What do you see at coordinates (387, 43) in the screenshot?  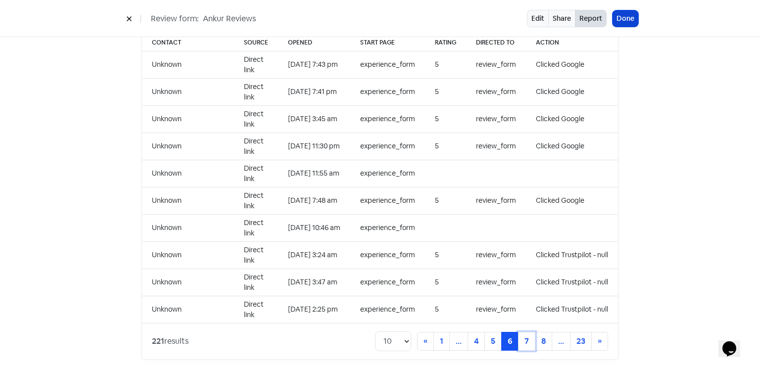 I see `th: Start page` at bounding box center [387, 43].